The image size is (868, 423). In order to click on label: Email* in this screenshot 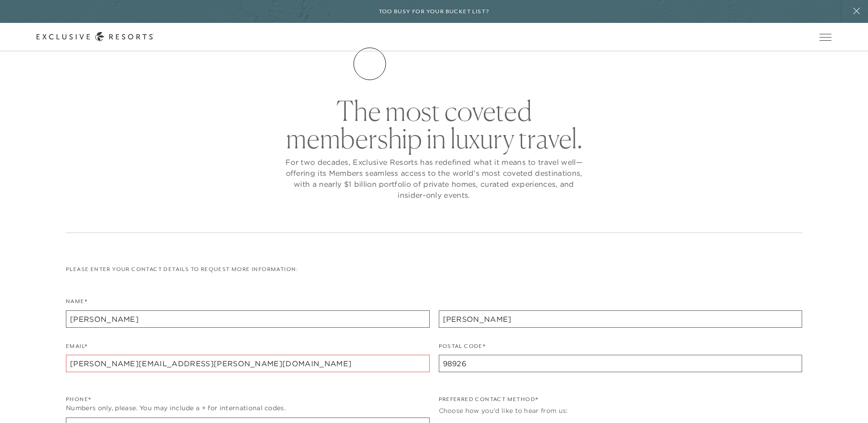, I will do `click(77, 348)`.